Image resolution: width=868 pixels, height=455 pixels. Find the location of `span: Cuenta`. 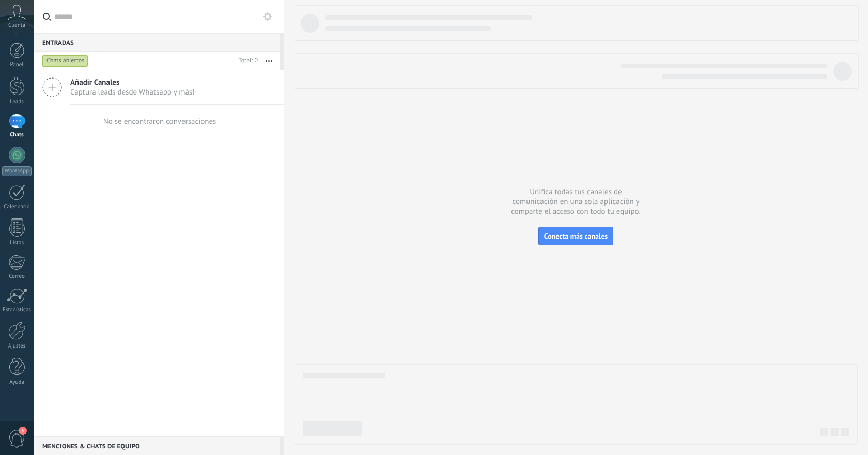

span: Cuenta is located at coordinates (17, 25).